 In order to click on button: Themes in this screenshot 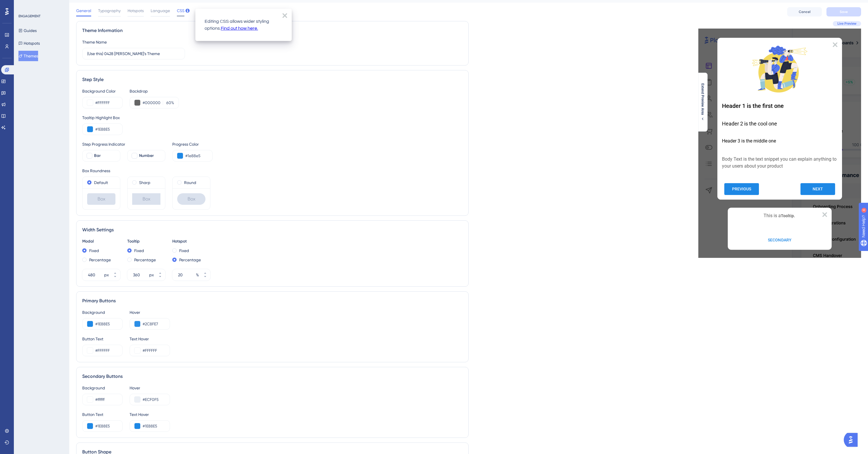, I will do `click(28, 56)`.